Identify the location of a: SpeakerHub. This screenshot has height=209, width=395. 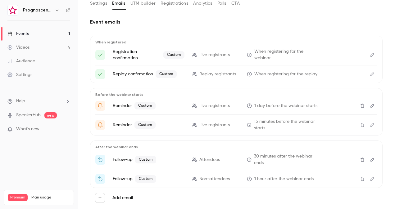
(28, 115).